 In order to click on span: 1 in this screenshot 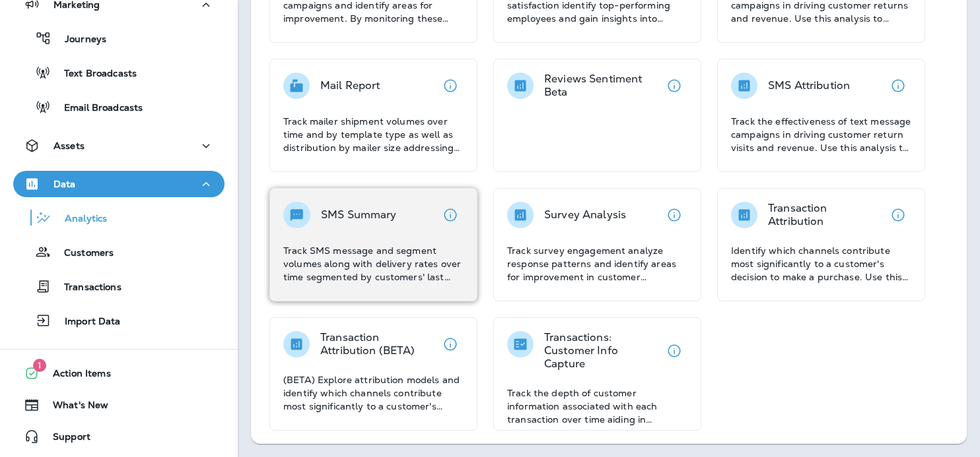, I will do `click(40, 366)`.